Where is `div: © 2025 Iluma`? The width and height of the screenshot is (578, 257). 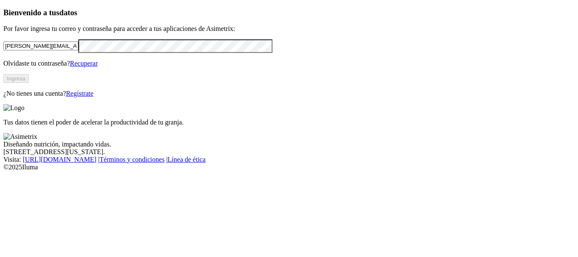 div: © 2025 Iluma is located at coordinates (289, 167).